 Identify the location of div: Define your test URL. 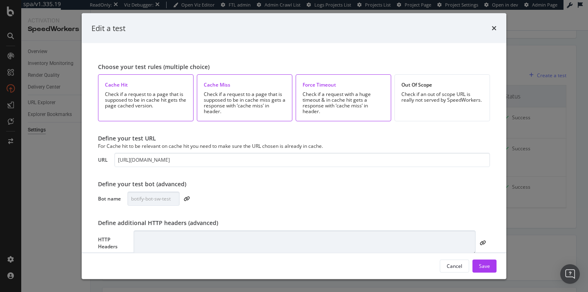
(294, 138).